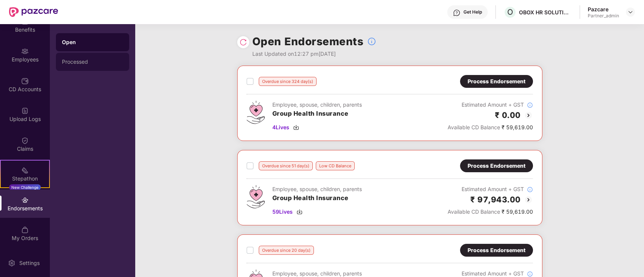 This screenshot has height=277, width=644. What do you see at coordinates (282, 212) in the screenshot?
I see `span: 59 Lives` at bounding box center [282, 212].